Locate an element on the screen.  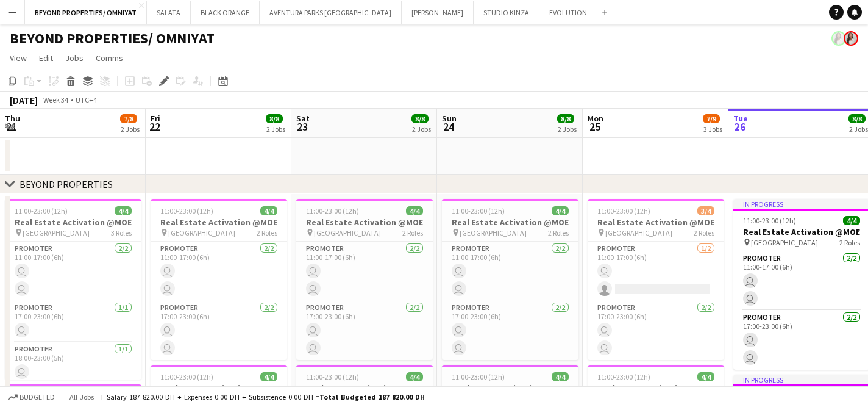
span: Jobs is located at coordinates (74, 58).